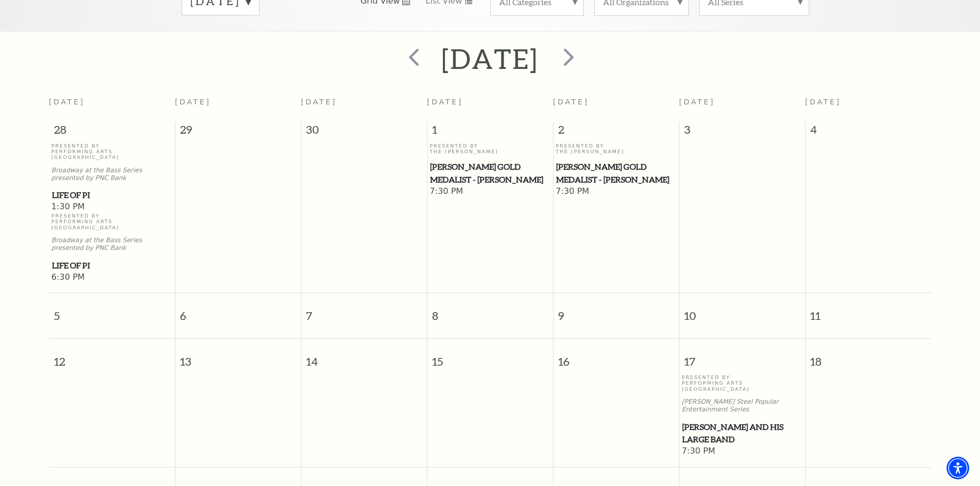 The width and height of the screenshot is (980, 486). Describe the element at coordinates (364, 132) in the screenshot. I see `span: 30` at that location.